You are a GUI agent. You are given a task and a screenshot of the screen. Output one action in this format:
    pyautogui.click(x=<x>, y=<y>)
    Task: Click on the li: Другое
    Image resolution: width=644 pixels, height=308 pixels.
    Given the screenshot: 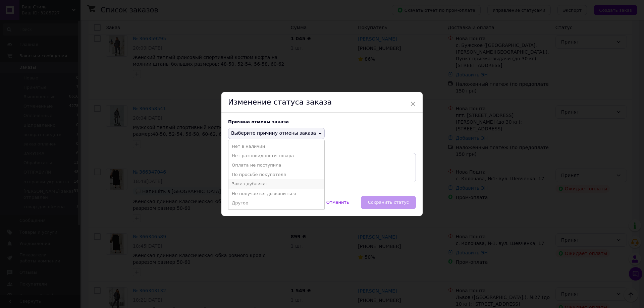 What is the action you would take?
    pyautogui.click(x=277, y=203)
    